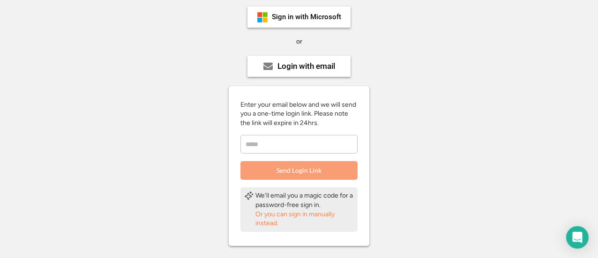 The image size is (598, 258). Describe the element at coordinates (299, 171) in the screenshot. I see `button: Send Login Link` at that location.